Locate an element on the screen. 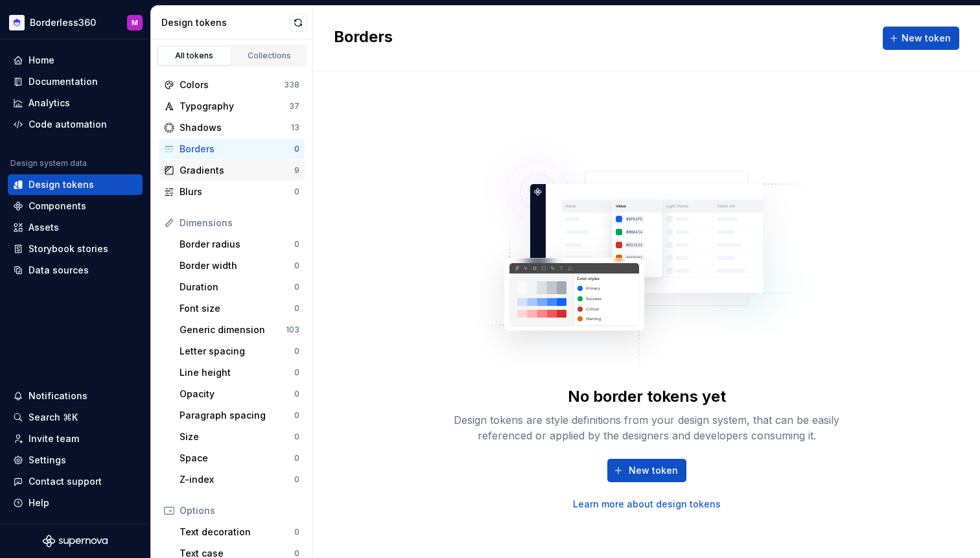  a: Opacity0 is located at coordinates (239, 394).